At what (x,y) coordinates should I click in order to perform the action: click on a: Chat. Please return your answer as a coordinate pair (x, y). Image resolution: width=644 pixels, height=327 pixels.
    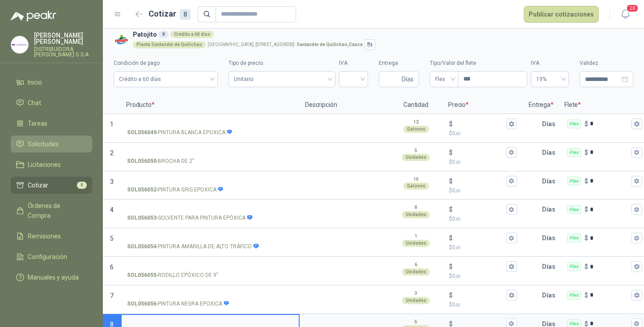
    Looking at the image, I should click on (51, 103).